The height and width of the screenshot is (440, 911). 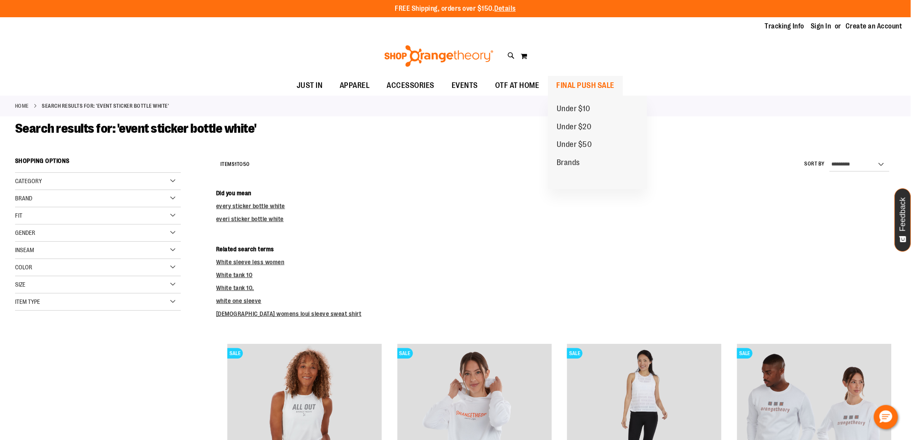 What do you see at coordinates (465, 86) in the screenshot?
I see `a: EVENTS` at bounding box center [465, 86].